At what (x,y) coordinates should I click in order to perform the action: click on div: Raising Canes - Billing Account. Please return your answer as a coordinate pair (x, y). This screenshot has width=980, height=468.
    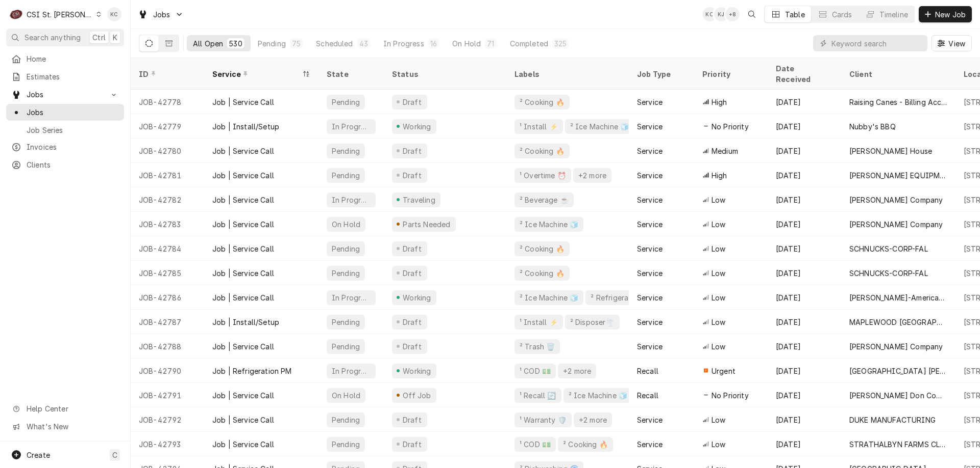
    Looking at the image, I should click on (898, 102).